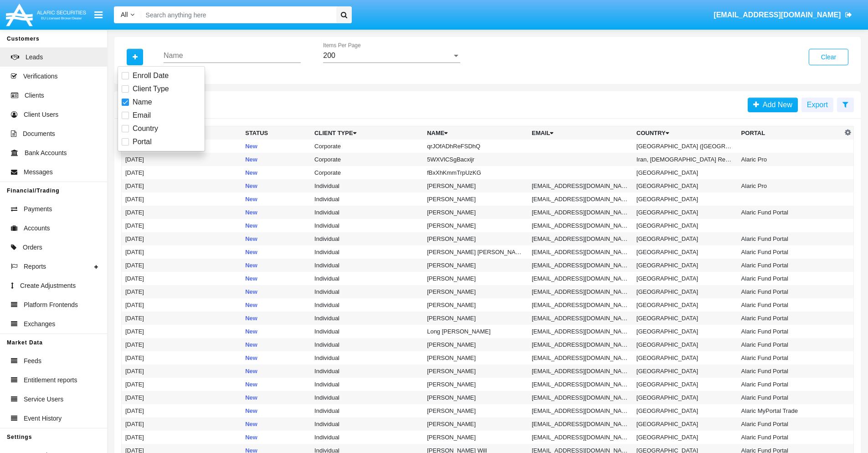 This screenshot has height=453, width=868. Describe the element at coordinates (818, 104) in the screenshot. I see `span: Export` at that location.